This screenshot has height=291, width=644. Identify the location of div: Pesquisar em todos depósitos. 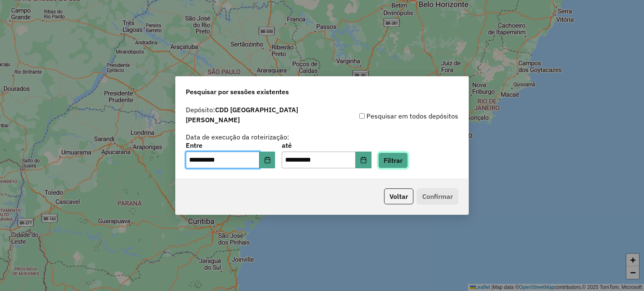
(390, 116).